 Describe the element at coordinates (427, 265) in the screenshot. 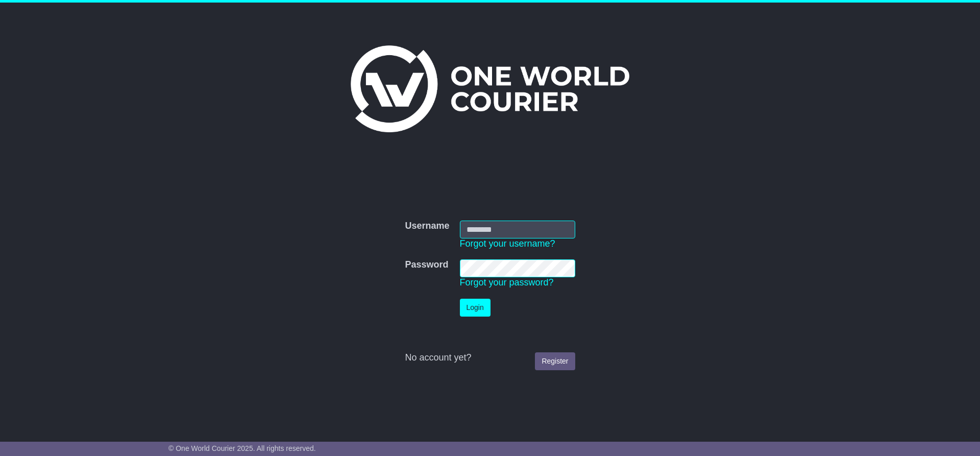

I see `label: Password` at that location.